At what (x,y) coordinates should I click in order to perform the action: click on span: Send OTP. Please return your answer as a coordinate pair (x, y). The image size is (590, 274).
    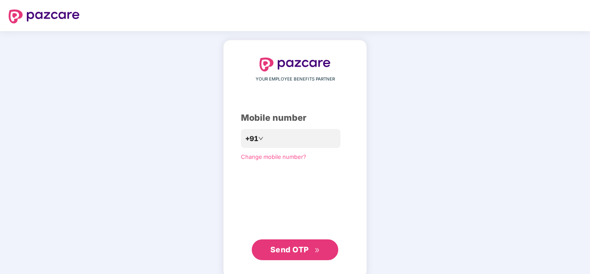
    Looking at the image, I should click on (289, 249).